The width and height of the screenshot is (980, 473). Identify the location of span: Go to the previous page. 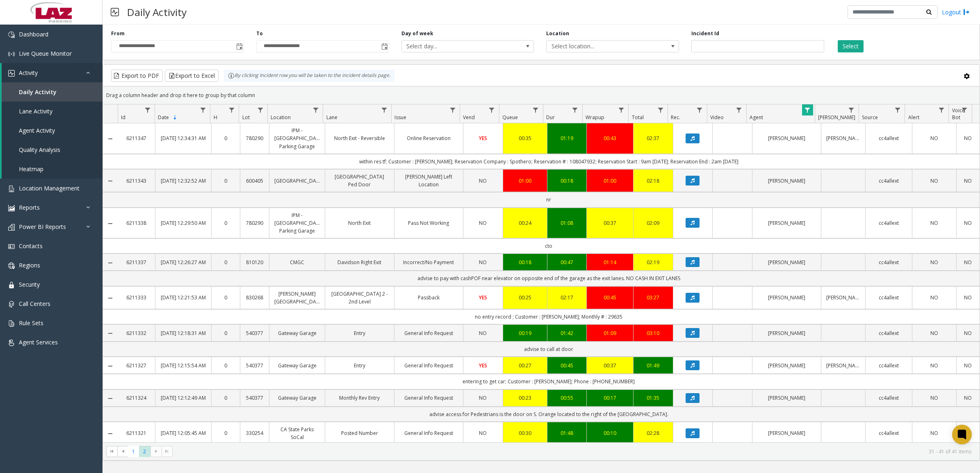
(123, 451).